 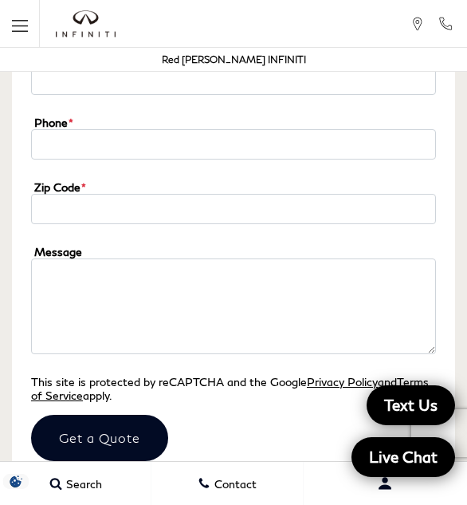 I want to click on a: Call Red Noland INFINITI, so click(x=446, y=24).